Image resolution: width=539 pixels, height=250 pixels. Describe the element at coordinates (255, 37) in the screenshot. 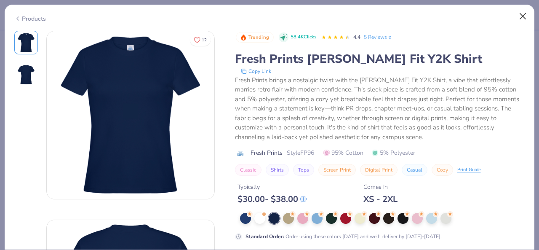

I see `button: Badge Button` at that location.